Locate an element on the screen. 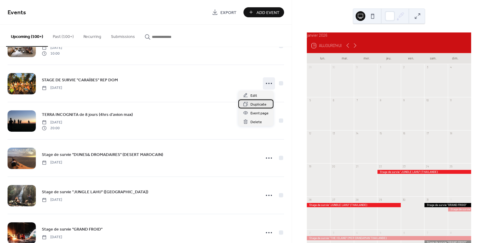 The image size is (486, 243). a: Export is located at coordinates (224, 12).